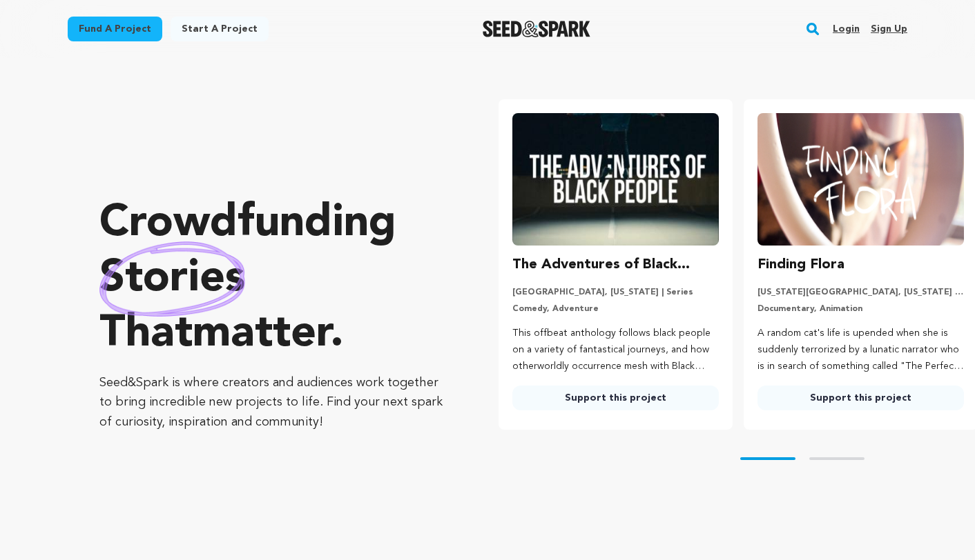 The width and height of the screenshot is (975, 560). What do you see at coordinates (536, 29) in the screenshot?
I see `img: Seed&Spark Logo Dark Mode` at bounding box center [536, 29].